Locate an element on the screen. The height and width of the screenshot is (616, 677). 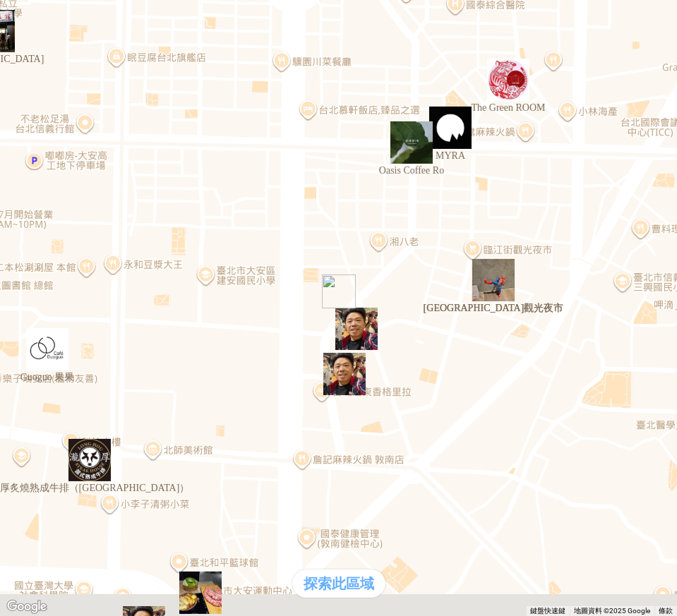
div: 瀧厚炙燒熟成牛排（台北大安店） is located at coordinates (90, 460).